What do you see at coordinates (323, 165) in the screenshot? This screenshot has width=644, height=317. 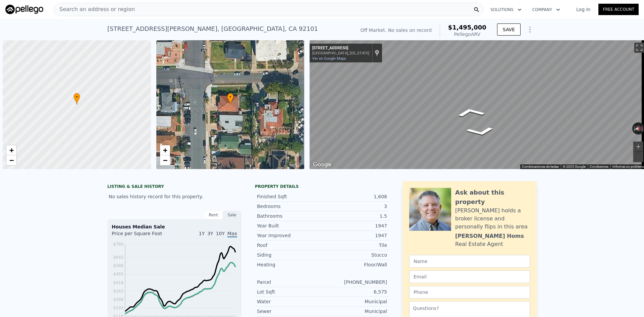 I see `a: Abrir esta área en Google Maps (se abre en una ventana nueva)` at bounding box center [323, 165].